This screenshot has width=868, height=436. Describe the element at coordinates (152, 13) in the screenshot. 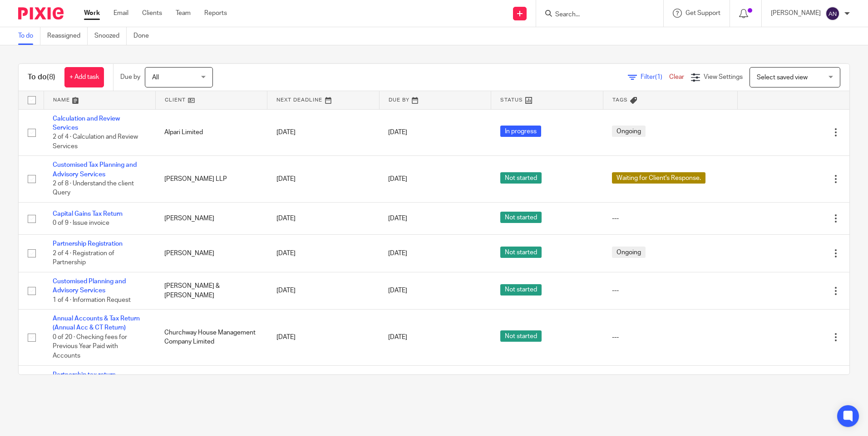

I see `a: Clients` at that location.